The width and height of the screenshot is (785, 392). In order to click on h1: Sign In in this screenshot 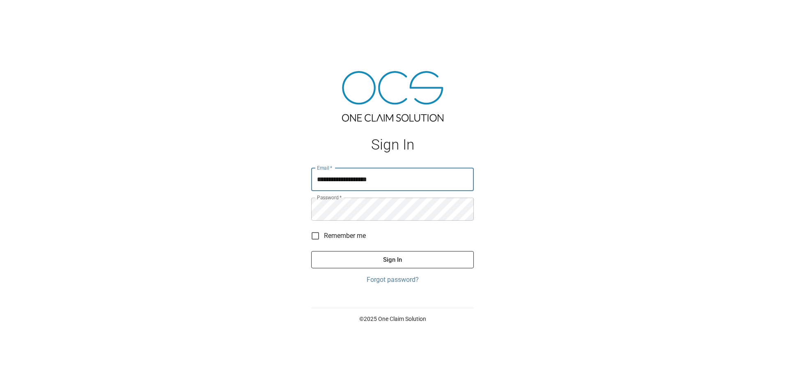, I will do `click(392, 144)`.